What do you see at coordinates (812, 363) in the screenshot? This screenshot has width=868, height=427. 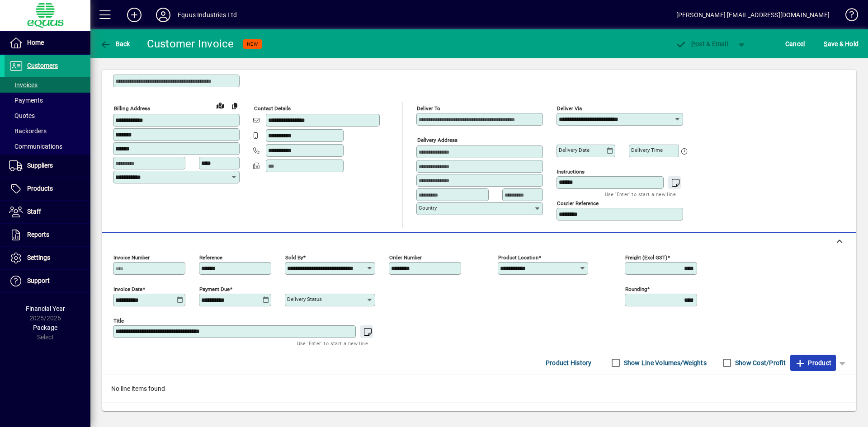 I see `button: Product` at bounding box center [812, 363].